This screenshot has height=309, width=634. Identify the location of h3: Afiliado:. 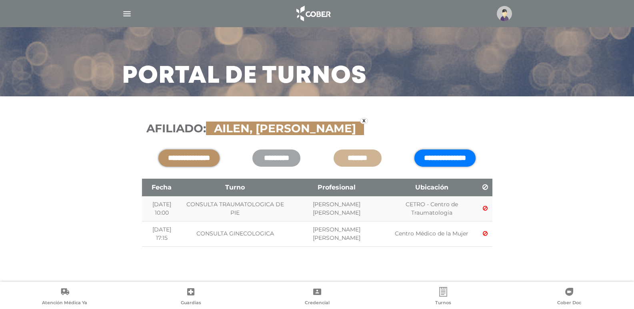
(317, 129).